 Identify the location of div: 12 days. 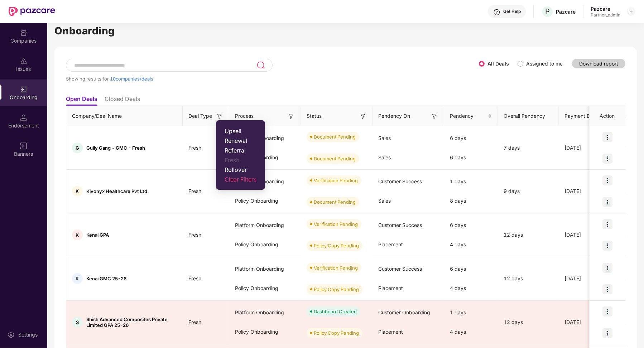
(528, 235).